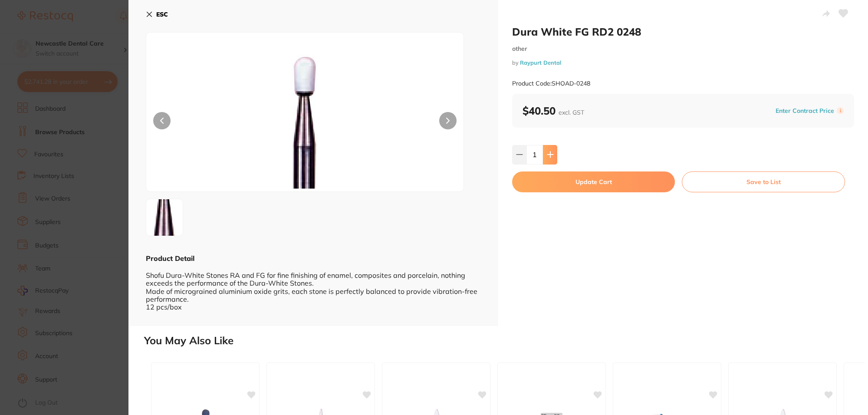  Describe the element at coordinates (314, 291) in the screenshot. I see `div: Shofu Dura-White Stones RA and FG for fine finishing of enamel, composites and porcelain, nothing...` at that location.